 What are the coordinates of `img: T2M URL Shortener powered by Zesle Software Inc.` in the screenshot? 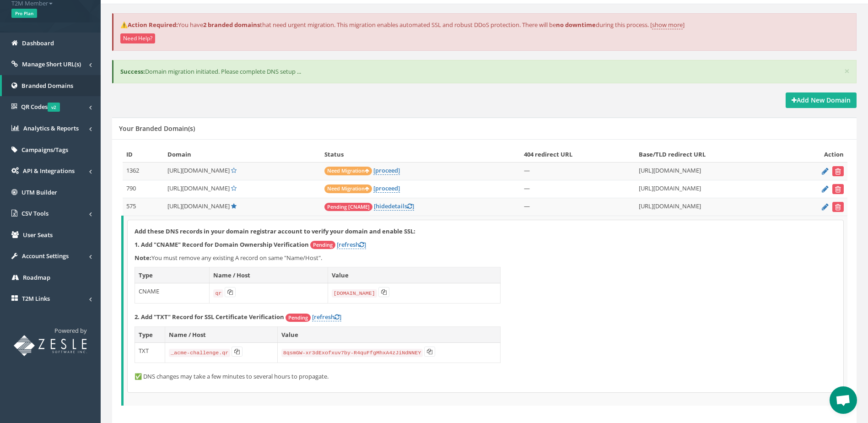 It's located at (50, 346).